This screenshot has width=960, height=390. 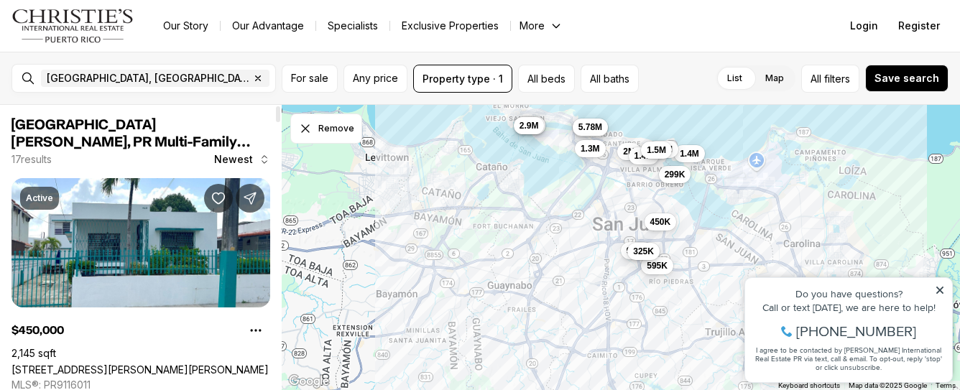 What do you see at coordinates (529, 126) in the screenshot?
I see `span: 2.9M` at bounding box center [529, 126].